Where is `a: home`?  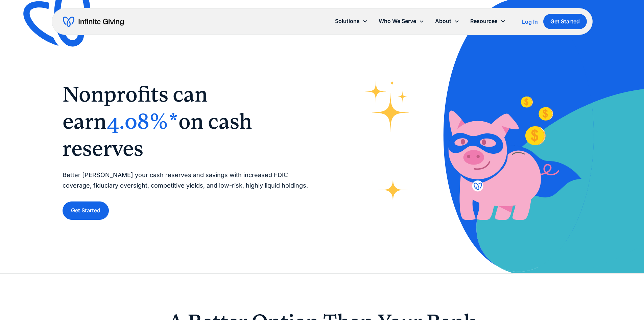 a: home is located at coordinates (93, 22).